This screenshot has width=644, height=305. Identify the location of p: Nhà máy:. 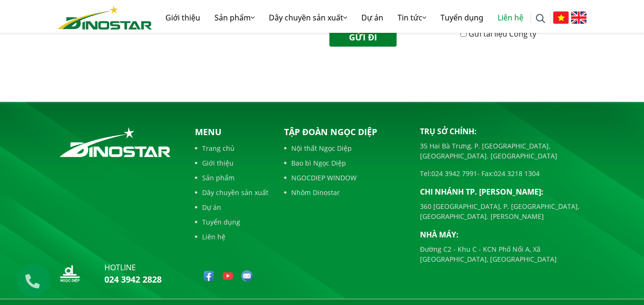
(503, 235).